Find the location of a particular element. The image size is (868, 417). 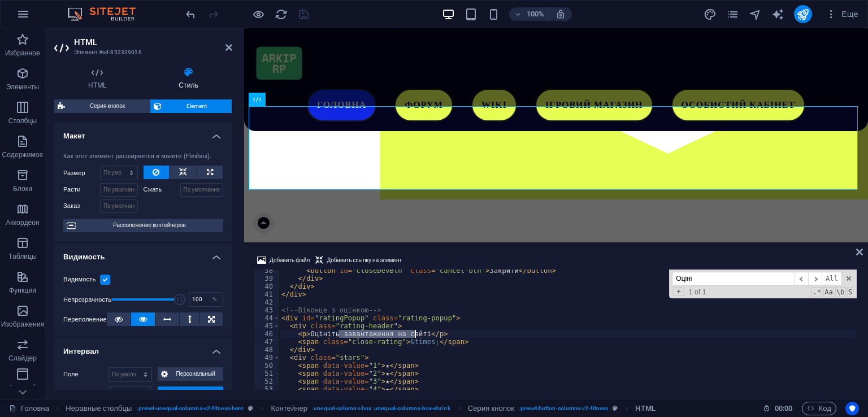

span: Добавить ссылку на элемент is located at coordinates (364, 260).